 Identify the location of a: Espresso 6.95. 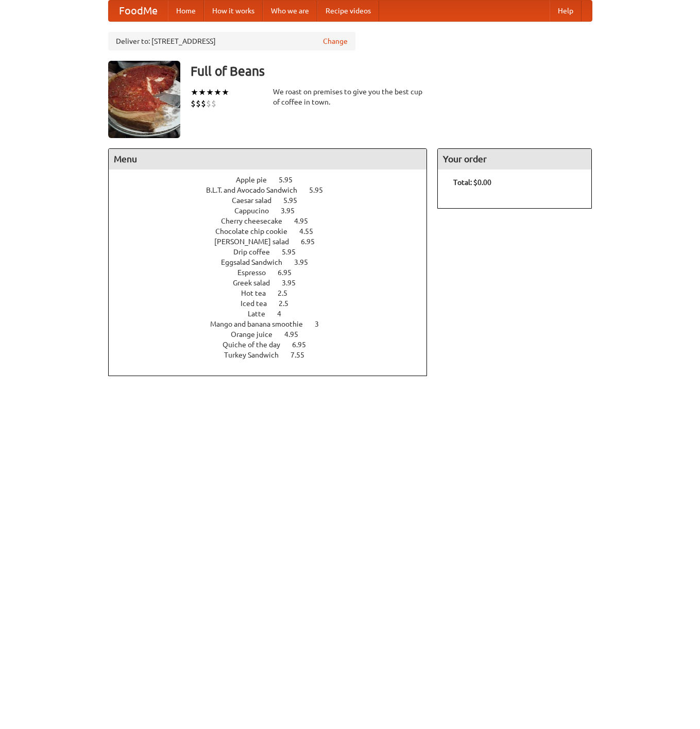
(274, 273).